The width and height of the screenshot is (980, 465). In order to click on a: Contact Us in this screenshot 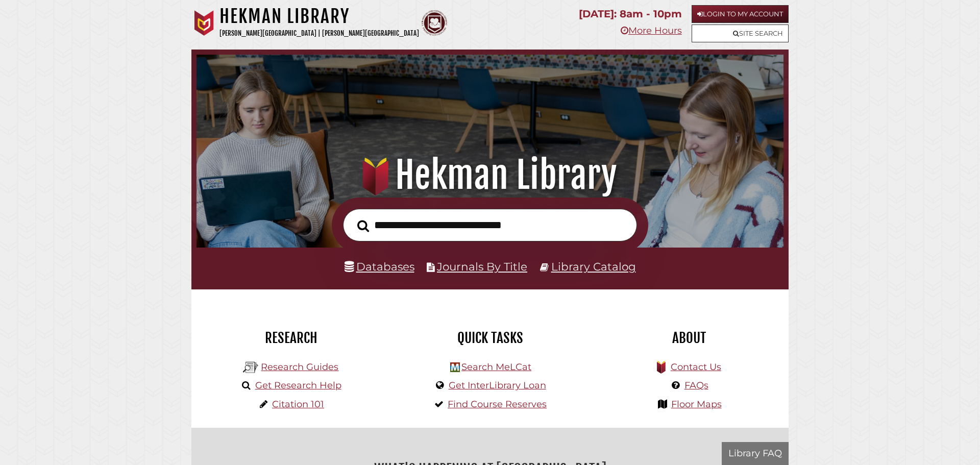, I will do `click(696, 367)`.